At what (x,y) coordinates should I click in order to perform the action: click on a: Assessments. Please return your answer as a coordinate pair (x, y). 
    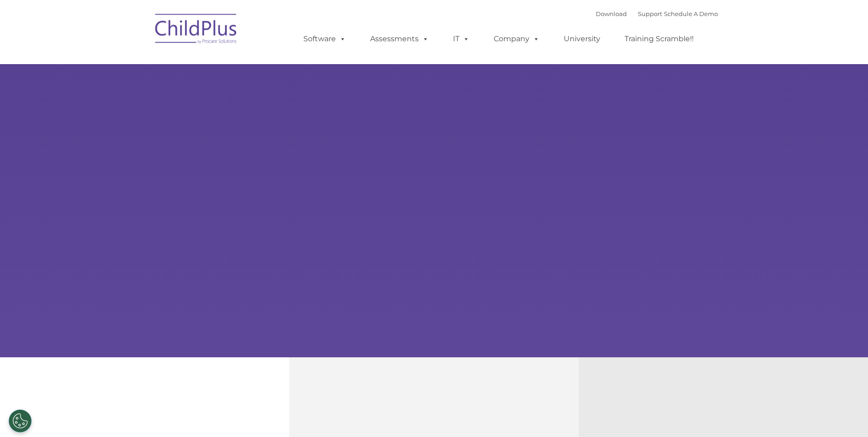
    Looking at the image, I should click on (400, 39).